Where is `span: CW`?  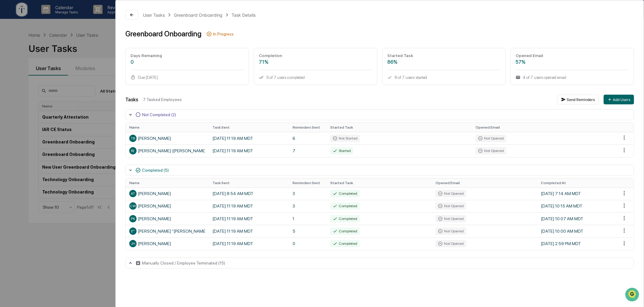
span: CW is located at coordinates (133, 206).